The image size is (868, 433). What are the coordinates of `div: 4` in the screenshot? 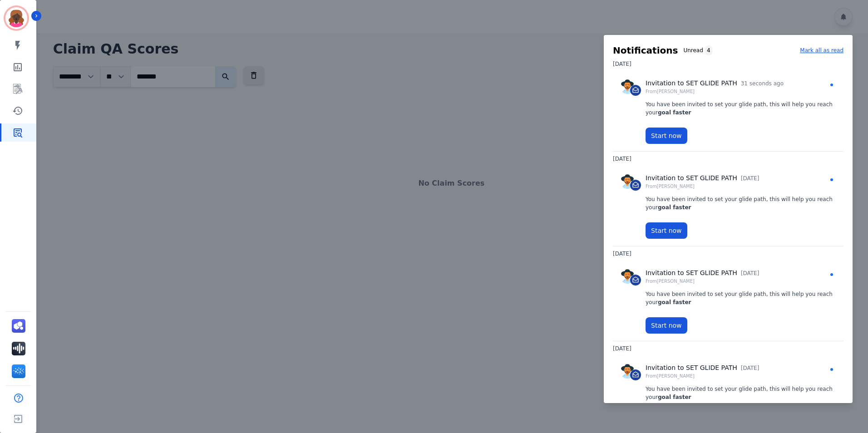 It's located at (709, 50).